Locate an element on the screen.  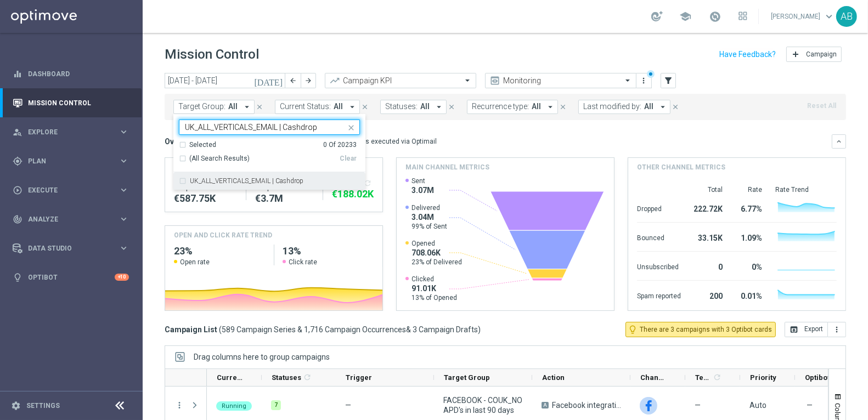
span: Opened is located at coordinates (437, 243).